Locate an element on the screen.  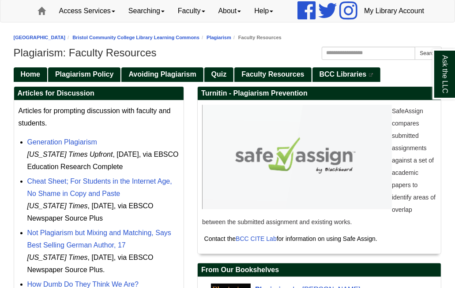
a: BCC Libraries is located at coordinates (346, 75).